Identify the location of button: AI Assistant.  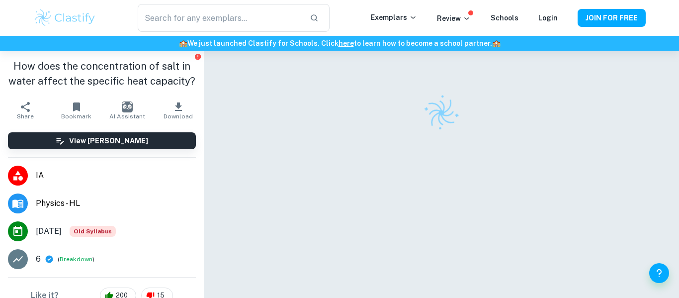
(127, 110).